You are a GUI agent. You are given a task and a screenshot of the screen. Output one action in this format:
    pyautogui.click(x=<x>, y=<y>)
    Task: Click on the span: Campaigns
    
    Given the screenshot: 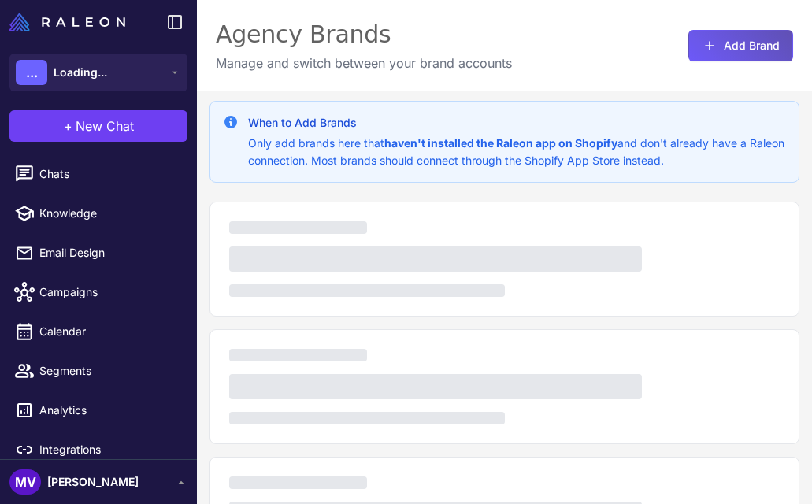 What is the action you would take?
    pyautogui.click(x=109, y=292)
    